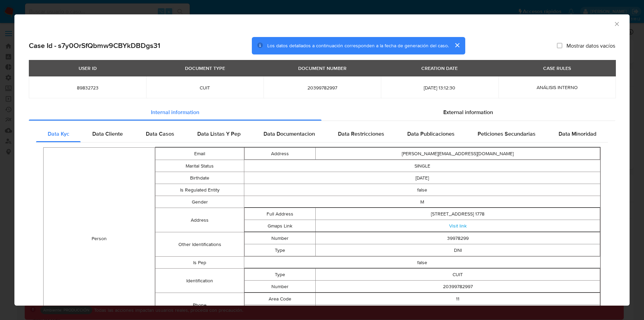 The width and height of the screenshot is (644, 320). I want to click on td: 39978299, so click(458, 239).